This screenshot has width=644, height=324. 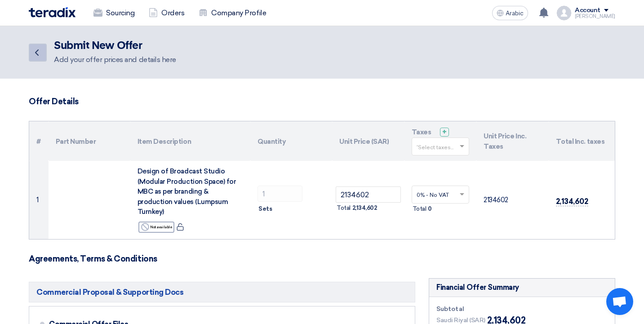 I want to click on a: Orders, so click(x=166, y=13).